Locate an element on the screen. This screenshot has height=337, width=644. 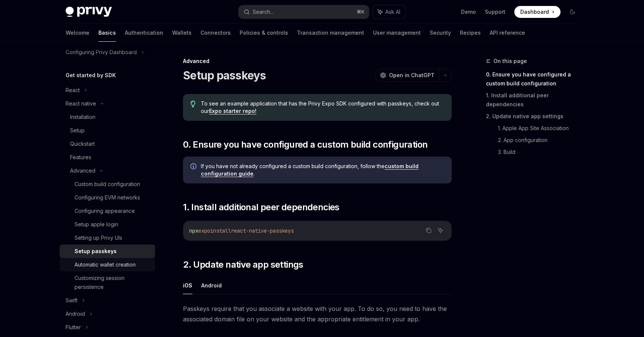
div: Search... is located at coordinates (263, 12).